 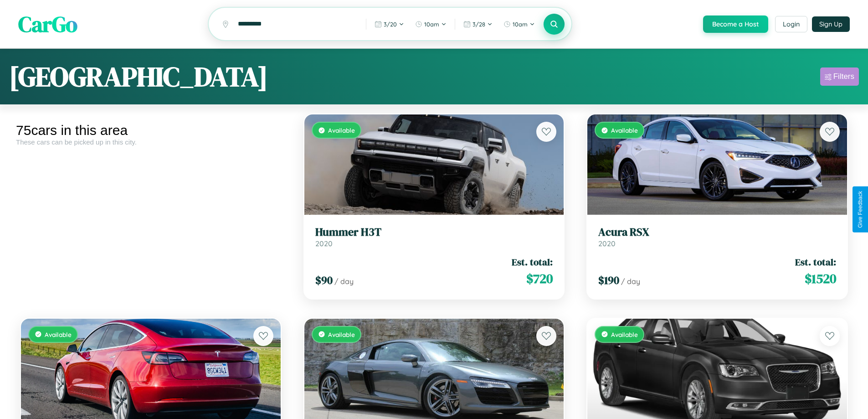 I want to click on span: $ 720, so click(x=539, y=279).